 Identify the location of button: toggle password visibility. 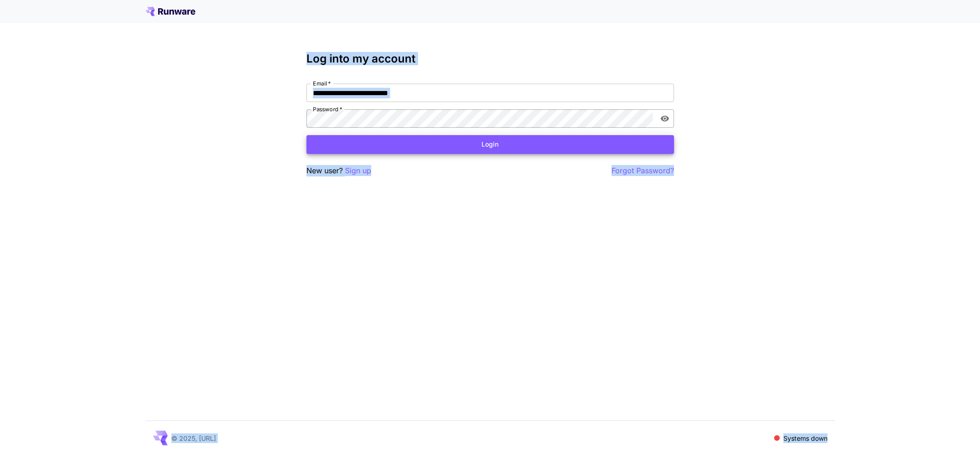
(665, 118).